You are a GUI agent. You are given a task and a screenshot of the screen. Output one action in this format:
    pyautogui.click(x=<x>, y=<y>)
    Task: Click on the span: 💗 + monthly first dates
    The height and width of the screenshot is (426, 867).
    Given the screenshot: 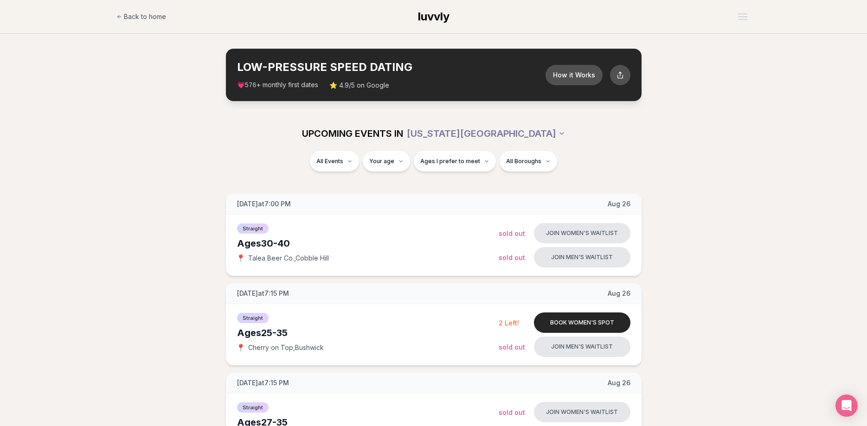 What is the action you would take?
    pyautogui.click(x=277, y=85)
    